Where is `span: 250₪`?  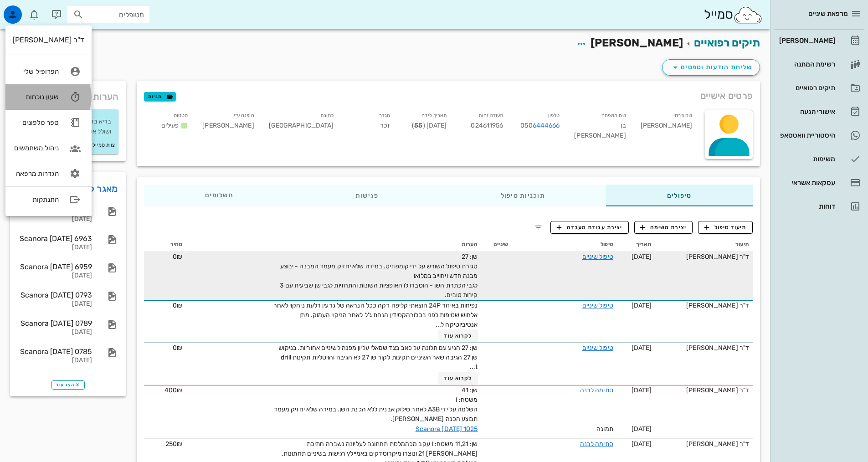
span: 250₪ is located at coordinates (173, 444).